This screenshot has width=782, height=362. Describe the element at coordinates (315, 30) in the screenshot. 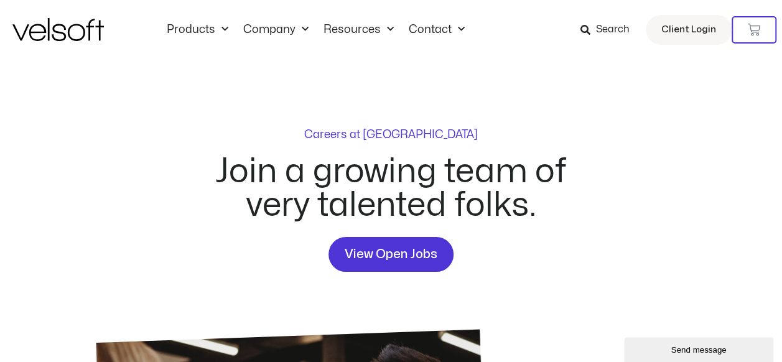

I see `nav: Menu` at that location.